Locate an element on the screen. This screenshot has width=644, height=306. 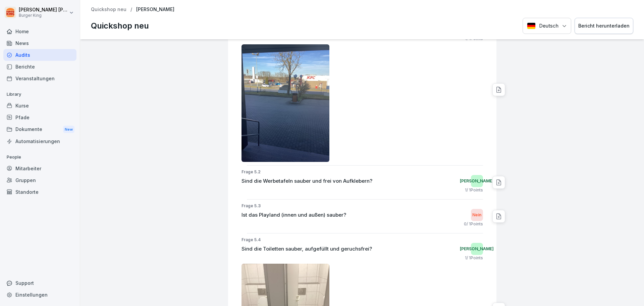
div: Mitarbeiter is located at coordinates (40, 168).